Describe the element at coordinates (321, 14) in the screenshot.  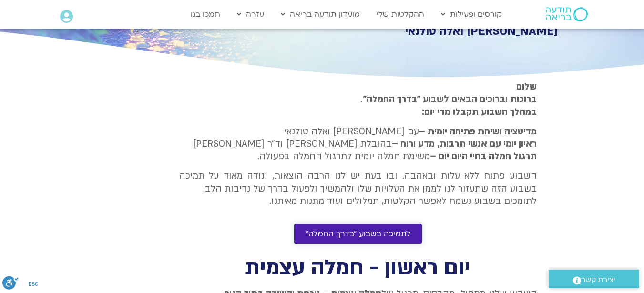
I see `a: מועדון תודעה בריאה` at that location.